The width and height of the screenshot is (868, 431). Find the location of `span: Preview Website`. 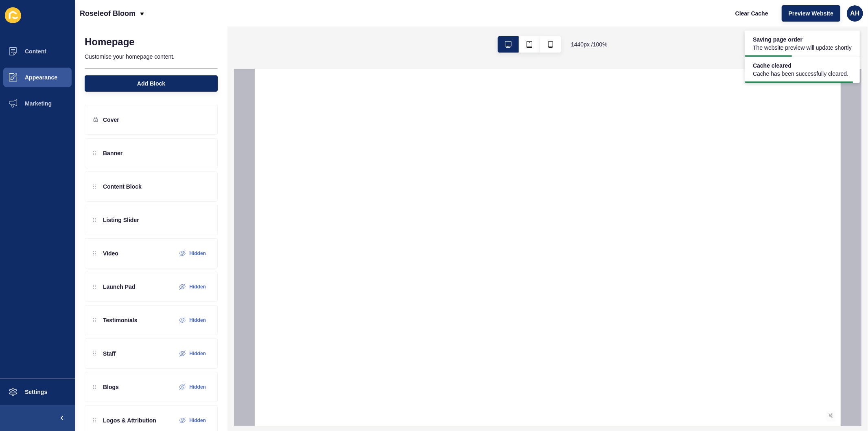

span: Preview Website is located at coordinates (811, 13).